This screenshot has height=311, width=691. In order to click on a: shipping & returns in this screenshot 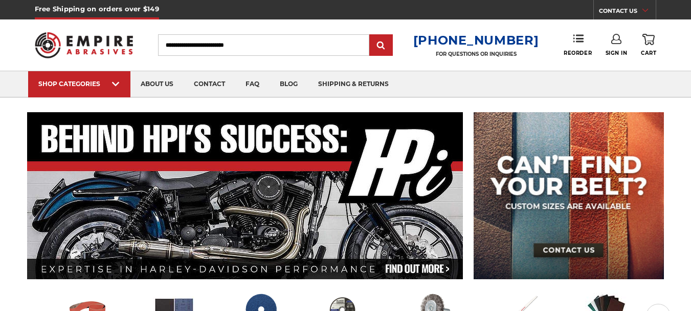, I will do `click(354, 84)`.